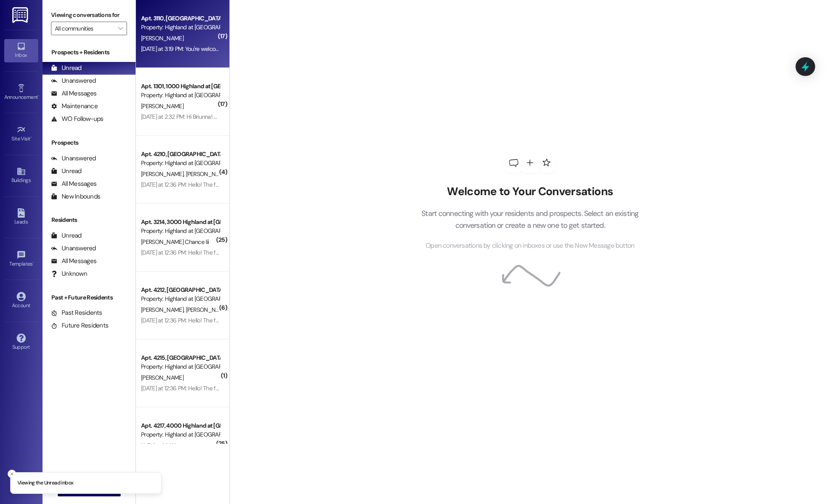 The height and width of the screenshot is (504, 830). I want to click on span: M. Waqas, so click(175, 445).